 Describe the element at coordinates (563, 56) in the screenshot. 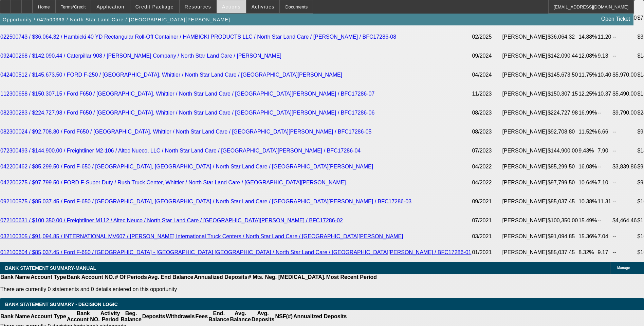

I see `td: $142,090.44` at that location.